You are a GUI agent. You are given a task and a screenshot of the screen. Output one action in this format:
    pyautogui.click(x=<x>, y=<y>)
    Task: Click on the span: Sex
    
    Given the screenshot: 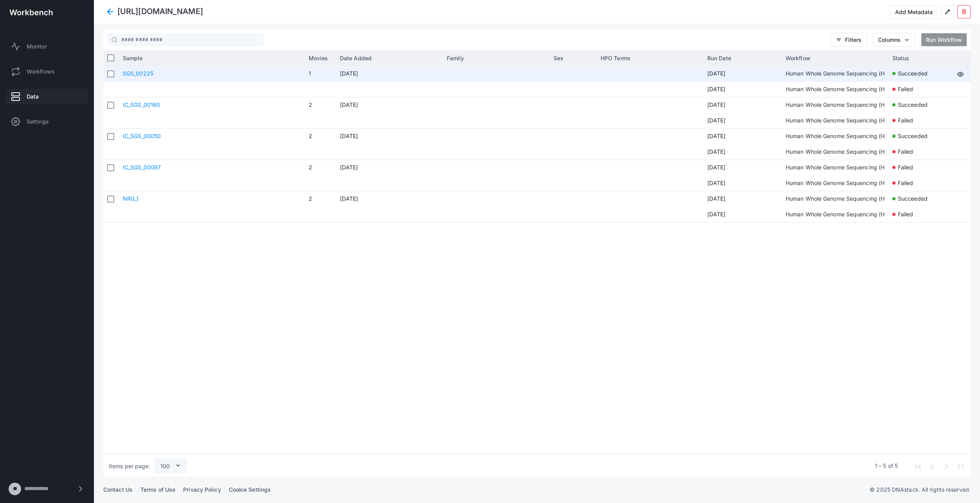 What is the action you would take?
    pyautogui.click(x=558, y=58)
    